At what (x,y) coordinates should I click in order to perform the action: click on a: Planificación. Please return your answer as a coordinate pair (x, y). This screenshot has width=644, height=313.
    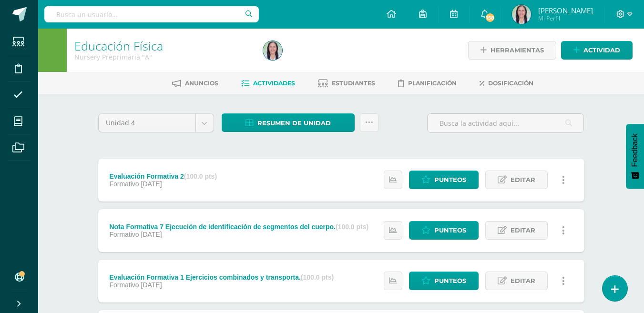
    Looking at the image, I should click on (427, 83).